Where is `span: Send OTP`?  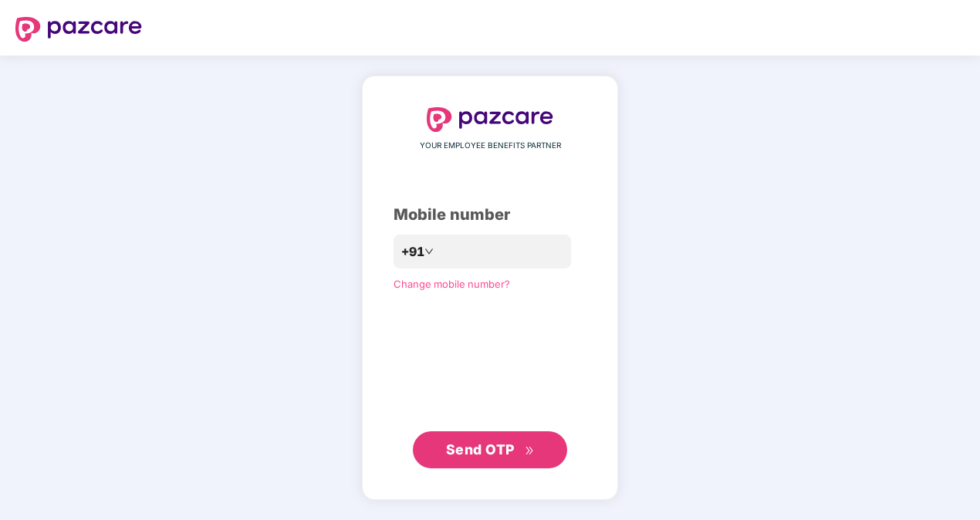
span: Send OTP is located at coordinates (480, 449).